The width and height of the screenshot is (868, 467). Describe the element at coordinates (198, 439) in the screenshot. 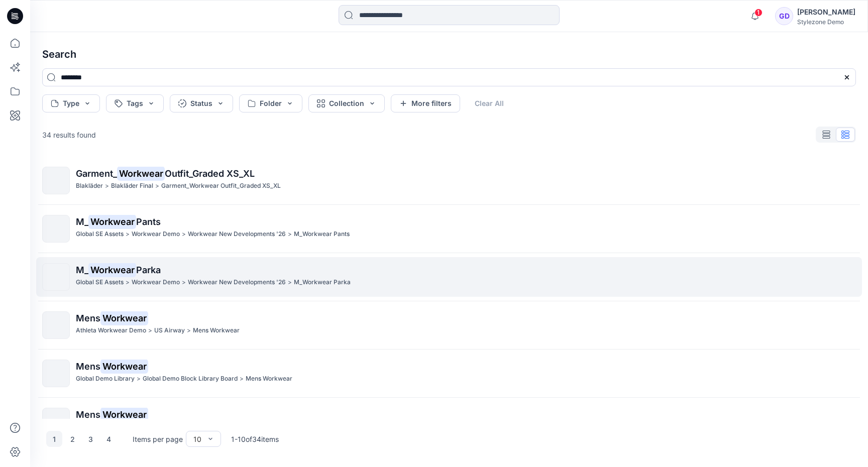

I see `div: 10` at that location.